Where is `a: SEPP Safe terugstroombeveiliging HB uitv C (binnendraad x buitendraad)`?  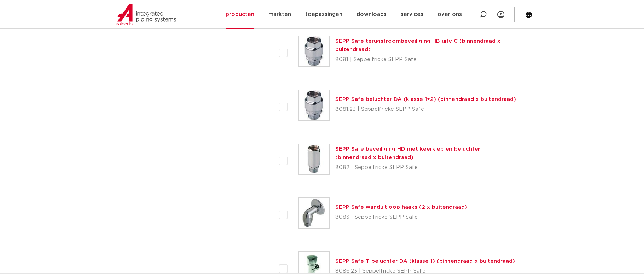 a: SEPP Safe terugstroombeveiliging HB uitv C (binnendraad x buitendraad) is located at coordinates (418, 45).